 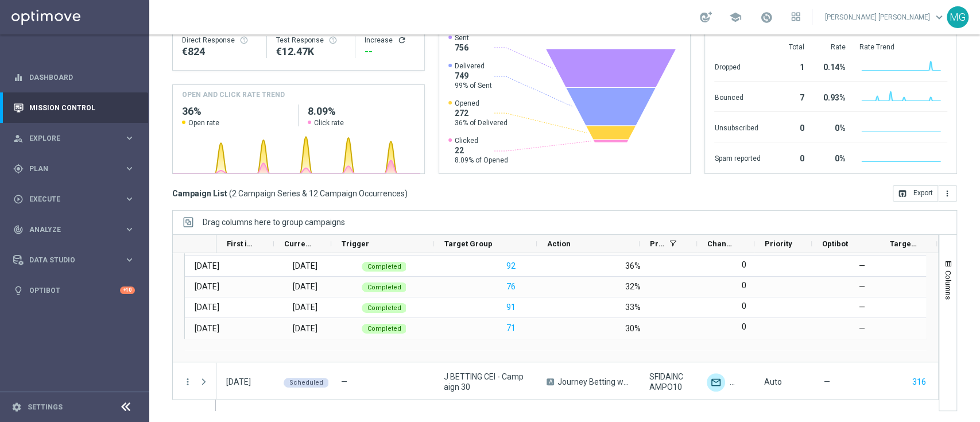 What do you see at coordinates (361, 112) in the screenshot?
I see `h2: 8.09%` at bounding box center [361, 112].